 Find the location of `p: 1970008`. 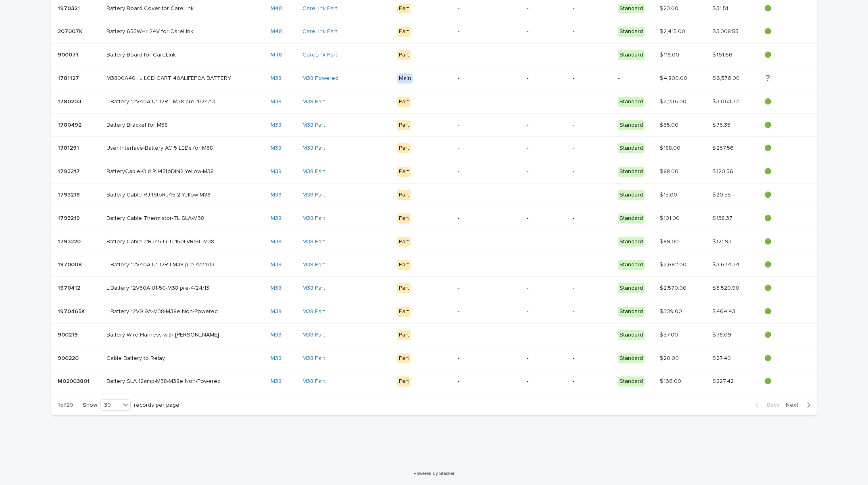

p: 1970008 is located at coordinates (70, 264).